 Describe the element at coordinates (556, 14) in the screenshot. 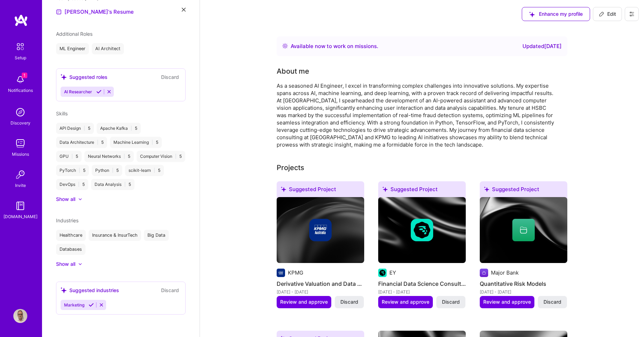

I see `button: Enhance my profile` at that location.